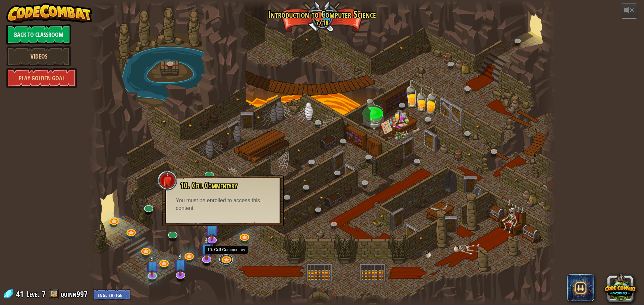  What do you see at coordinates (44, 294) in the screenshot?
I see `span: 7` at bounding box center [44, 294].